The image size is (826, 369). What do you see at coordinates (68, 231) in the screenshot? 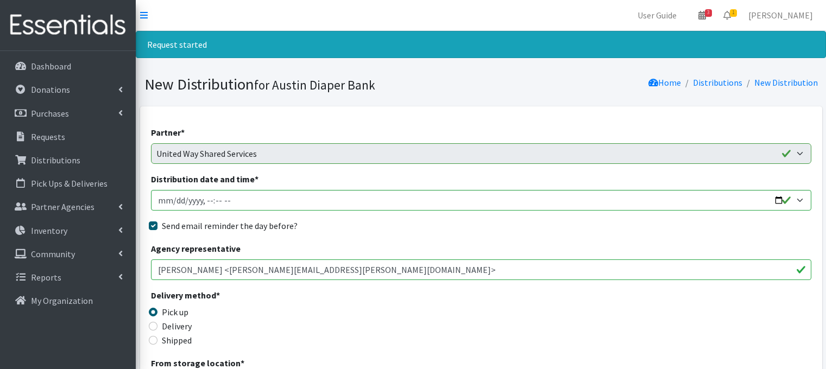
I see `a: Inventory` at bounding box center [68, 231].